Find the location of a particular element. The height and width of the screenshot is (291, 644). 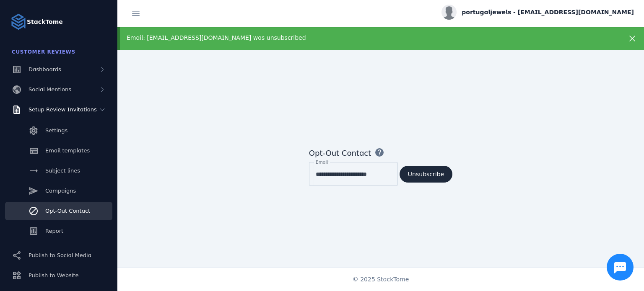

img: Logo image is located at coordinates (19, 22).